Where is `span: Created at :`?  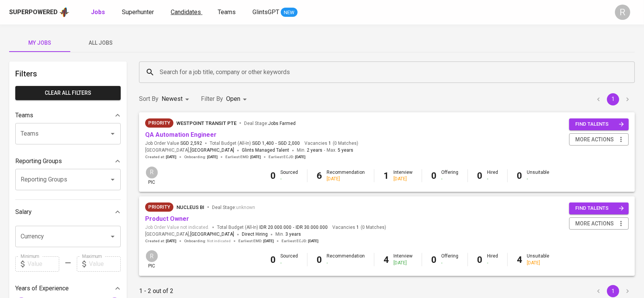 span: Created at : is located at coordinates (161, 157).